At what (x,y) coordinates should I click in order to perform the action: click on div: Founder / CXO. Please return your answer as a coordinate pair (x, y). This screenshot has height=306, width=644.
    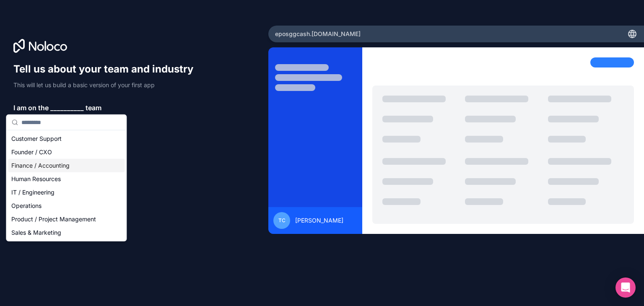
    Looking at the image, I should click on (66, 152).